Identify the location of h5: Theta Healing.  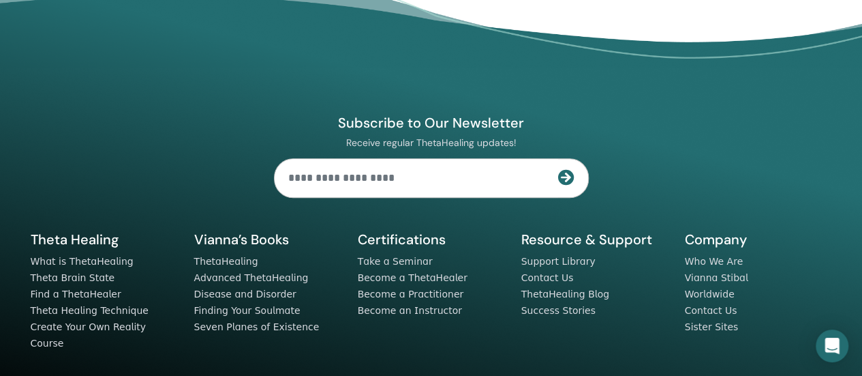
(104, 239).